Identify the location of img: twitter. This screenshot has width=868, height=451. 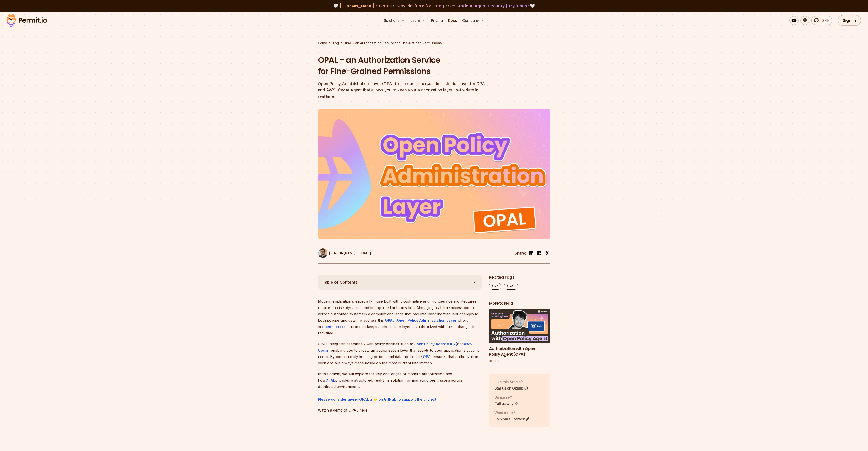
(548, 253).